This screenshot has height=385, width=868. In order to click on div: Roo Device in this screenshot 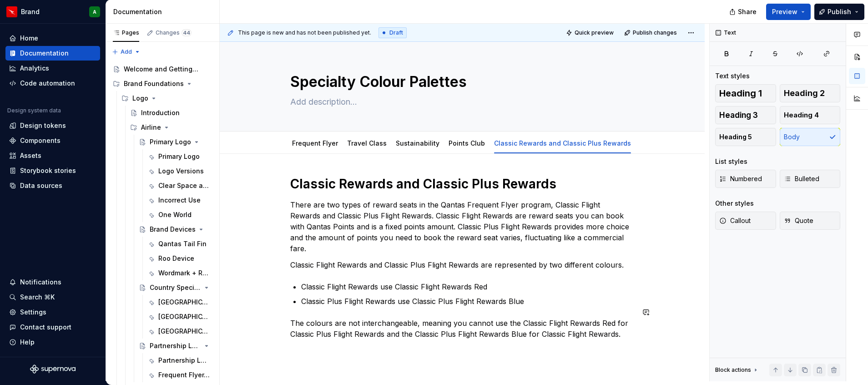, I will do `click(176, 259)`.